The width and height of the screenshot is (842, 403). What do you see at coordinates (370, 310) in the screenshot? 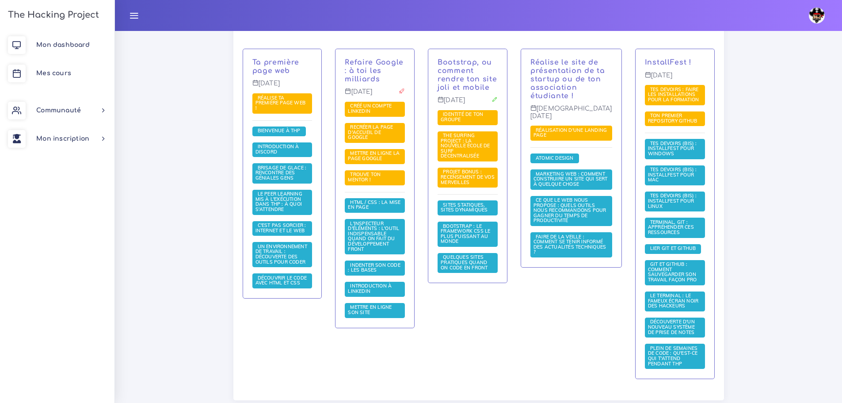
I see `span: Mettre en ligne son site` at bounding box center [370, 310].